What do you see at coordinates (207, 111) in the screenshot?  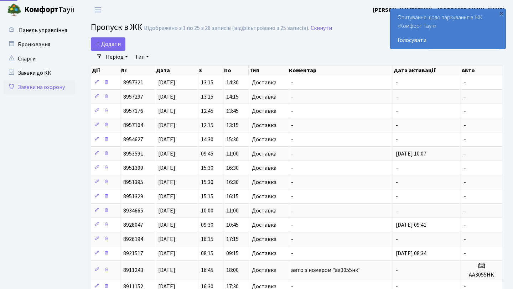 I see `span: 12:45` at bounding box center [207, 111].